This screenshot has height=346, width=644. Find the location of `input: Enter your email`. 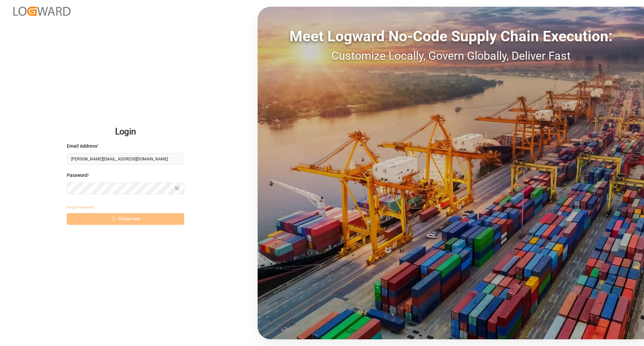

input: Enter your email is located at coordinates (125, 158).